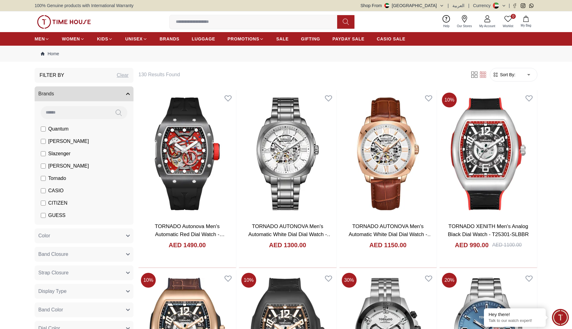  What do you see at coordinates (40, 39) in the screenshot?
I see `span: MEN` at bounding box center [40, 39].